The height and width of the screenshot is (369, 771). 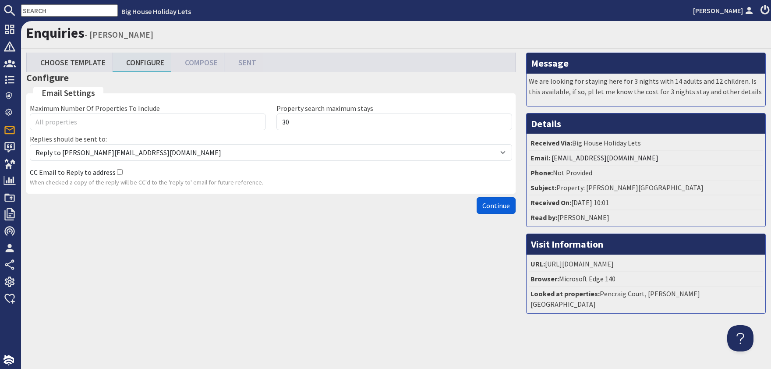 What do you see at coordinates (537, 264) in the screenshot?
I see `strong: URL:` at bounding box center [537, 264].